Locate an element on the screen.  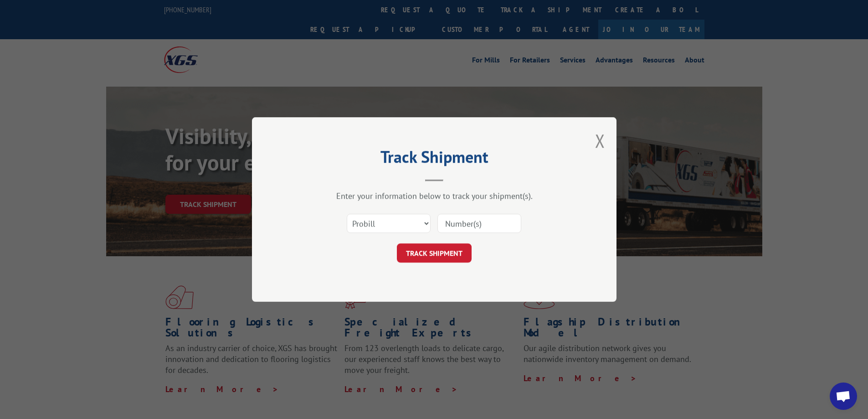
button: TRACK SHIPMENT is located at coordinates (434, 253).